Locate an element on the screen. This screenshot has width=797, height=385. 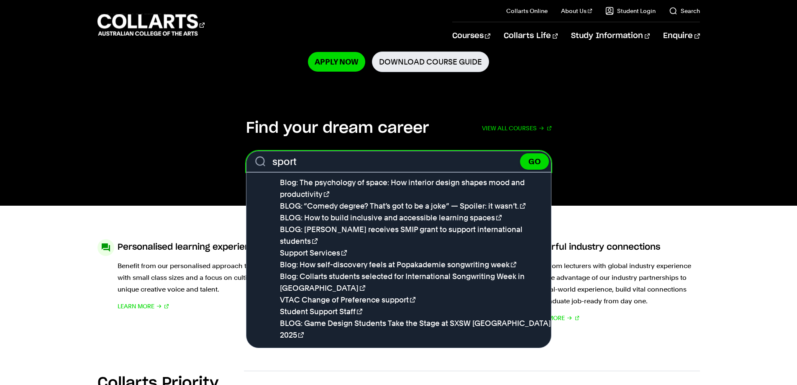
a: Search is located at coordinates (685, 11).